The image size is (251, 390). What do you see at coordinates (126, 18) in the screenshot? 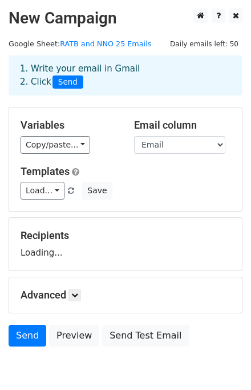
I see `h2: New Campaign` at bounding box center [126, 18].